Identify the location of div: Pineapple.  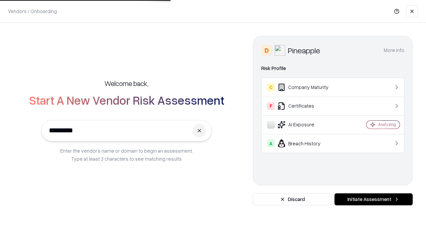
(304, 50).